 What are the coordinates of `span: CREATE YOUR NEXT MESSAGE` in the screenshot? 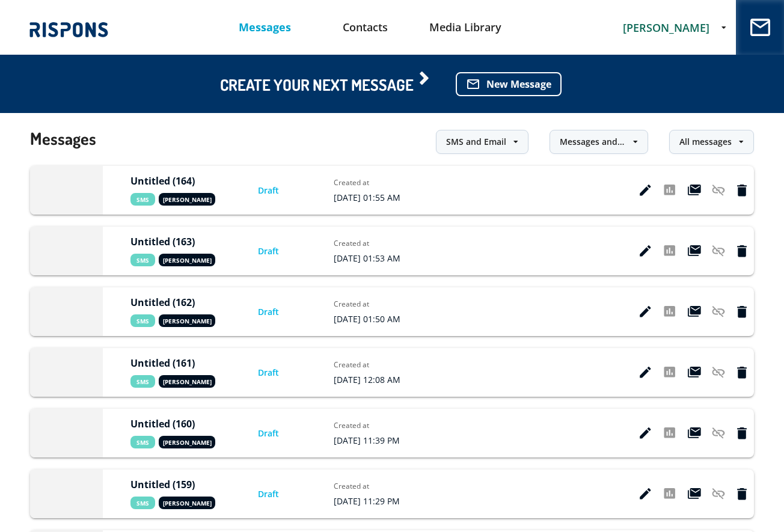 It's located at (326, 84).